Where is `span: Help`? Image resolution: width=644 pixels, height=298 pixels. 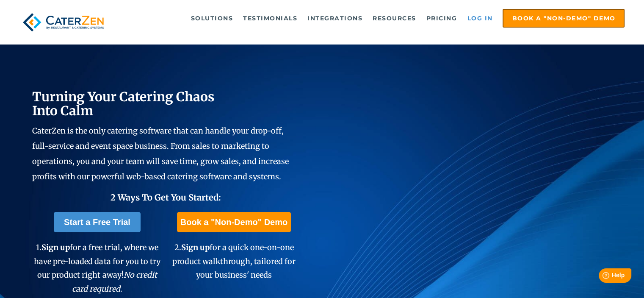
span: Help is located at coordinates (50, 10).